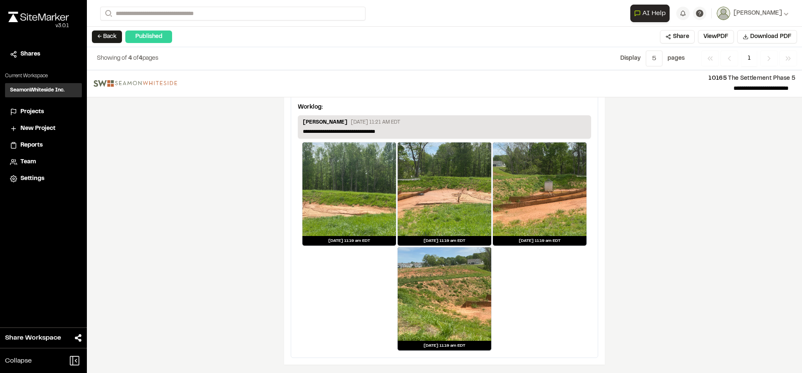  Describe the element at coordinates (32, 179) in the screenshot. I see `span: Settings` at that location.